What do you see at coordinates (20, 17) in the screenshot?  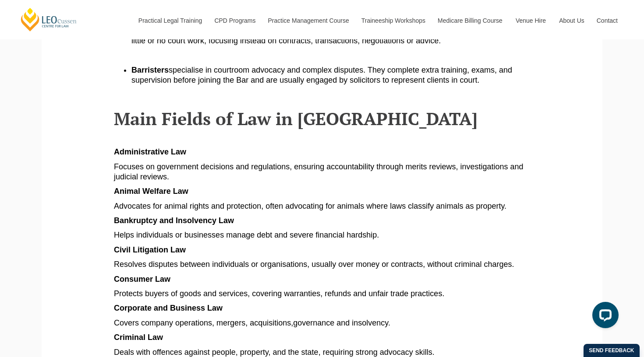 I see `button: Open LiveChat chat widget` at bounding box center [20, 17].